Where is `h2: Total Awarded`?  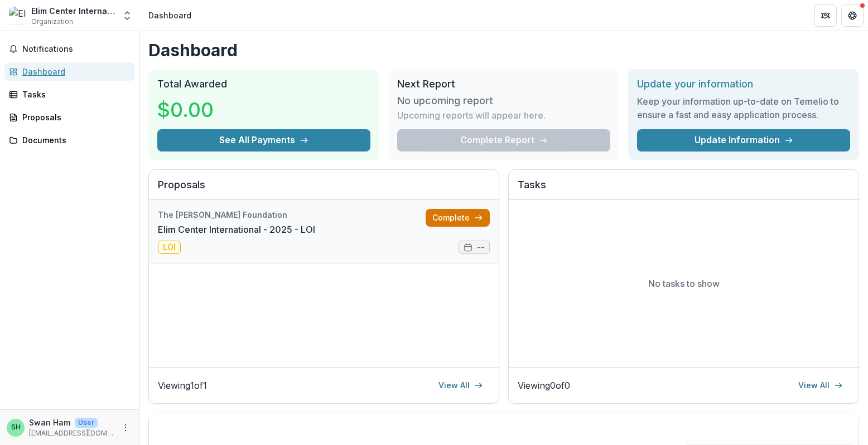 h2: Total Awarded is located at coordinates (264, 84).